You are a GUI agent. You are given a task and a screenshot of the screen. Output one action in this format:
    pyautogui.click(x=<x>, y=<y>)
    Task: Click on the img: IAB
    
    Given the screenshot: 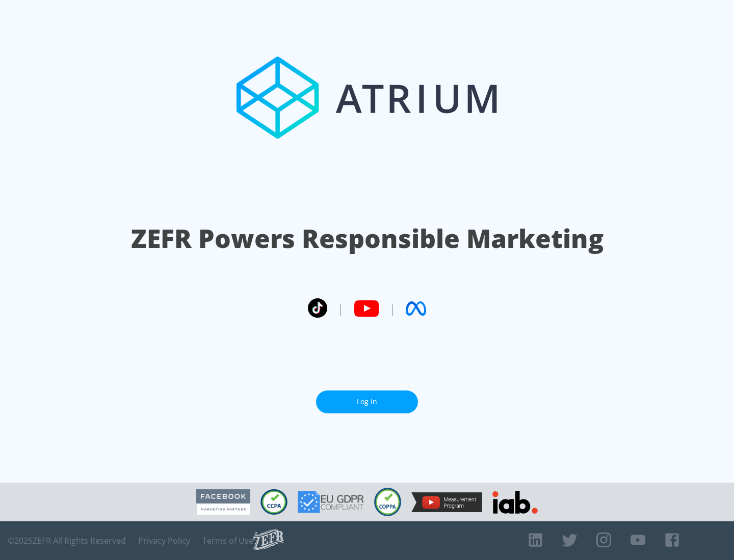 What is the action you would take?
    pyautogui.click(x=514, y=502)
    